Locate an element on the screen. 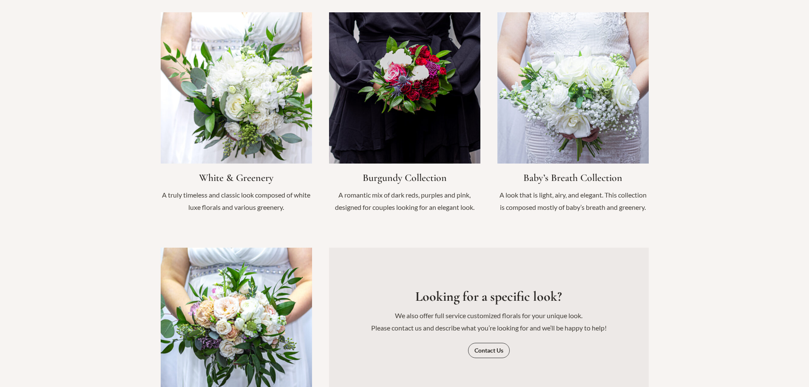 The image size is (809, 387). a: Contact Us is located at coordinates (489, 351).